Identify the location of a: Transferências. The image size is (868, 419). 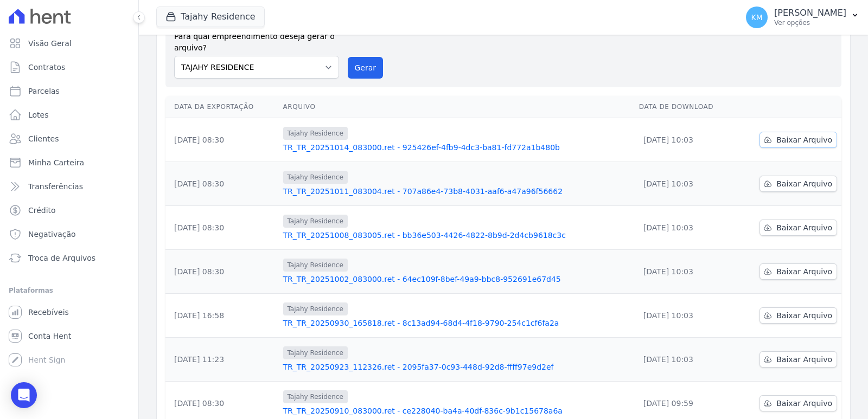
(69, 187).